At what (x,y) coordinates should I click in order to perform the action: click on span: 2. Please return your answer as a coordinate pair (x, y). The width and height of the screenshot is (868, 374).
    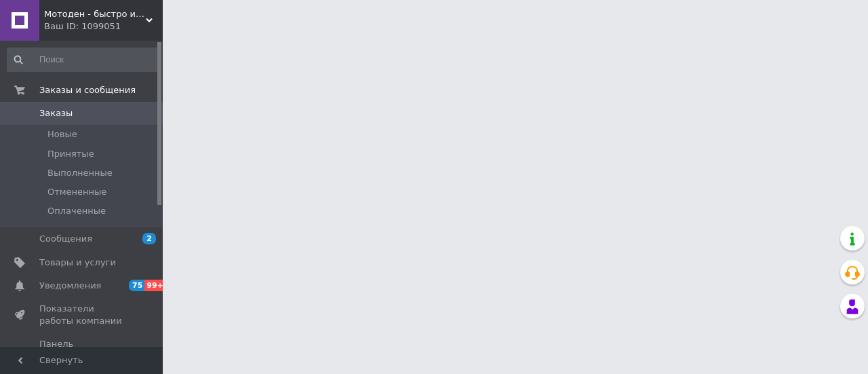
    Looking at the image, I should click on (149, 238).